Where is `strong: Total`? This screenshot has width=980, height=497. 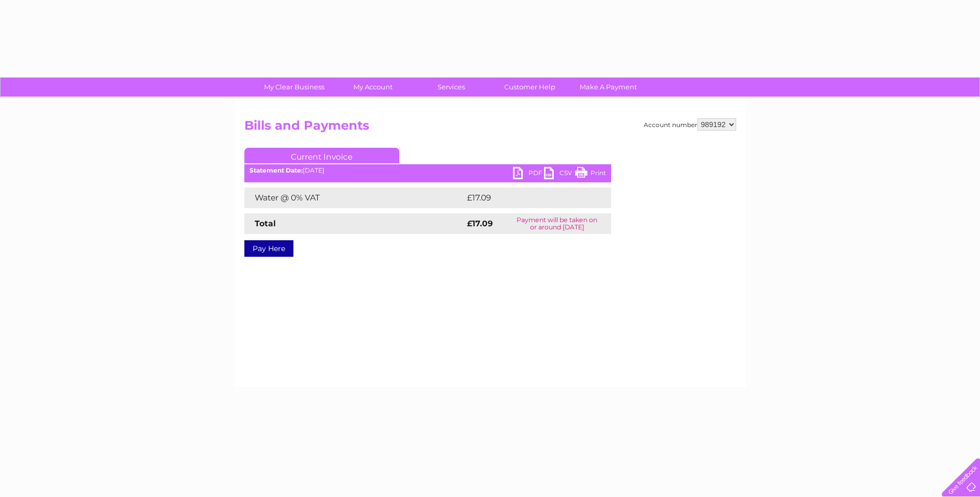
strong: Total is located at coordinates (265, 223).